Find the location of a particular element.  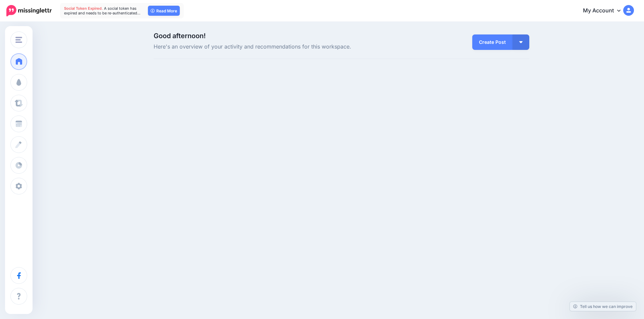

span: Good afternoon! is located at coordinates (180, 36).